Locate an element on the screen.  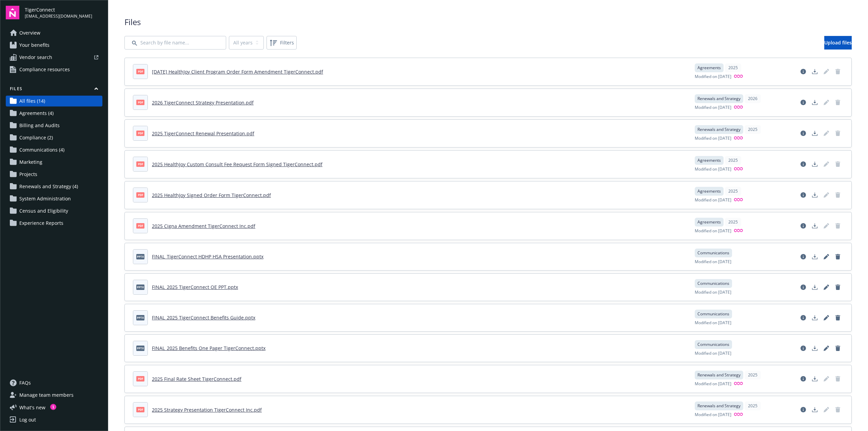
span: Census and Eligibility is located at coordinates (44, 211).